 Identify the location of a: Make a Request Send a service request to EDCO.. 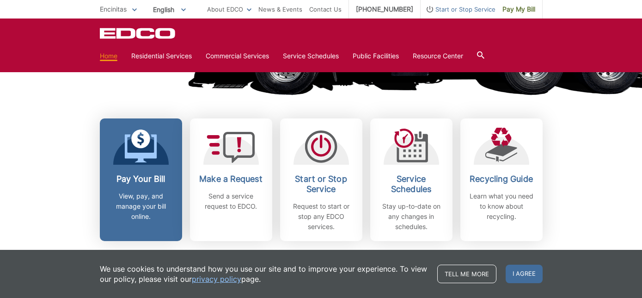
(231, 179).